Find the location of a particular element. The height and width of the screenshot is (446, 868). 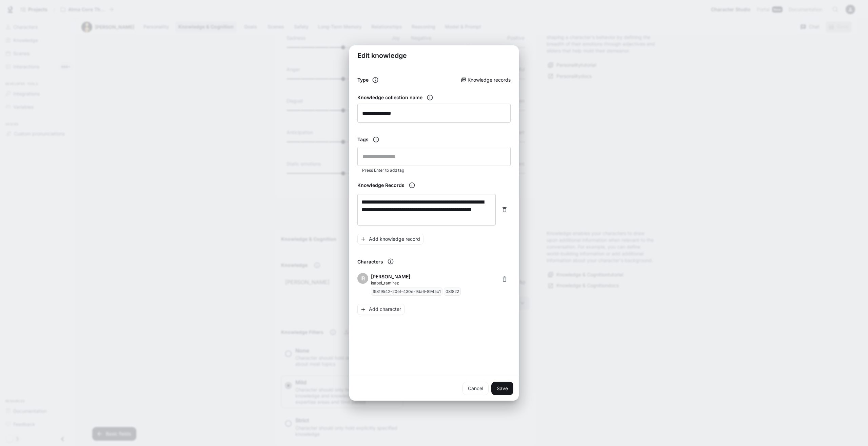

p: isabel_ramirez is located at coordinates (416, 283).